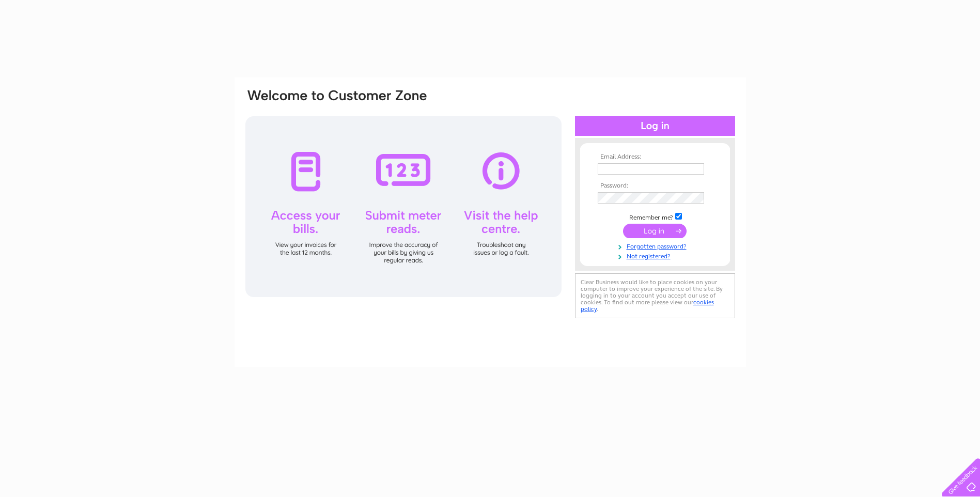 The height and width of the screenshot is (497, 980). What do you see at coordinates (648, 305) in the screenshot?
I see `a: cookies policy` at bounding box center [648, 305].